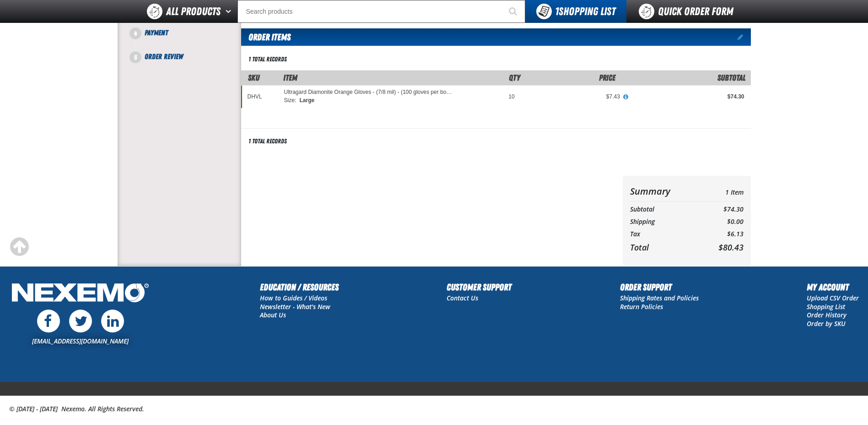 The image size is (868, 425). What do you see at coordinates (259, 97) in the screenshot?
I see `td: DHVL` at bounding box center [259, 97].